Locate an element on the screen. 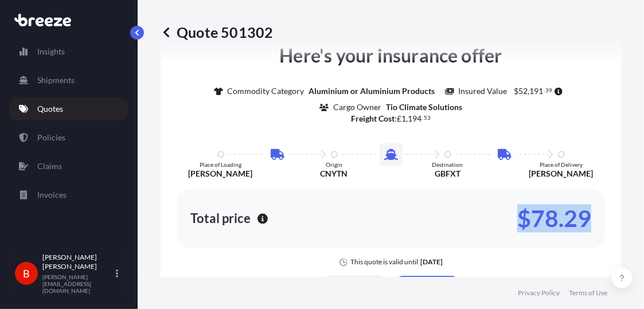 Image resolution: width=644 pixels, height=309 pixels. p: Insights is located at coordinates (51, 52).